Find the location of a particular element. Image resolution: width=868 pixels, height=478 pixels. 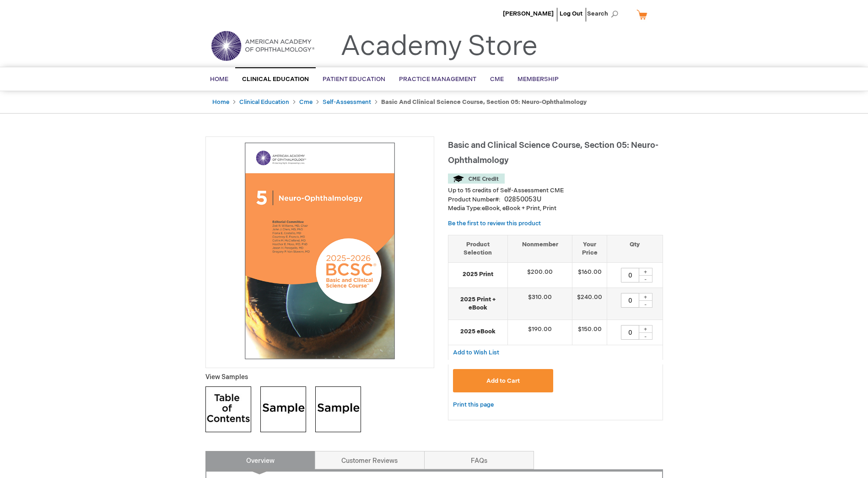

th: Qty is located at coordinates (635, 248).